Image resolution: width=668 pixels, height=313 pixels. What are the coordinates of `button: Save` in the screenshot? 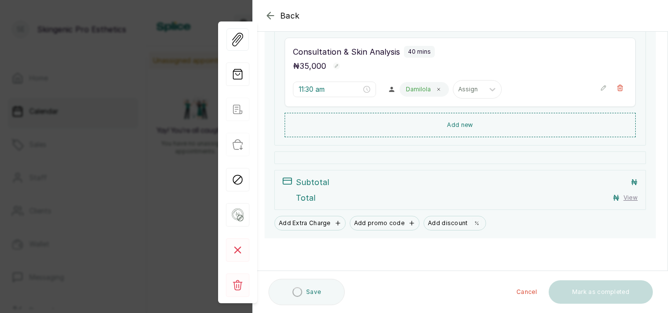 It's located at (306, 292).